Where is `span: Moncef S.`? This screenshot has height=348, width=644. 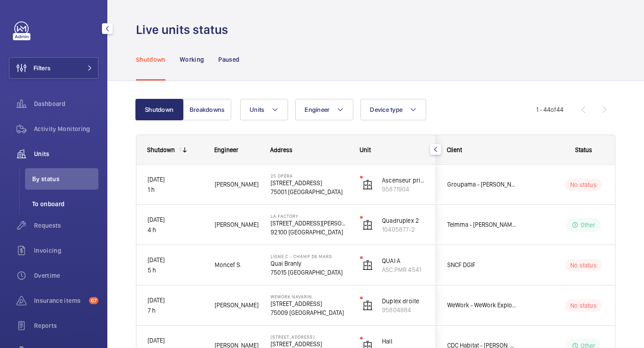
span: Moncef S. is located at coordinates (237, 265).